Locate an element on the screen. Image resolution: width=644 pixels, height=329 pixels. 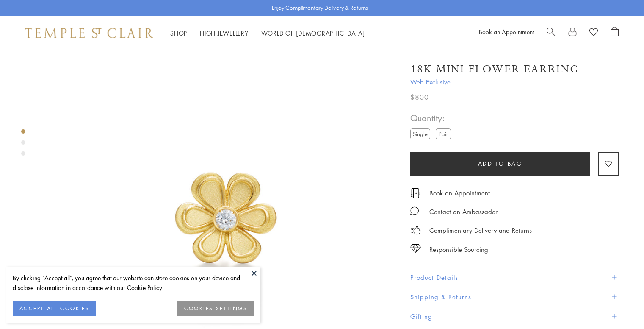
a: View Wishlist is located at coordinates (593, 33).